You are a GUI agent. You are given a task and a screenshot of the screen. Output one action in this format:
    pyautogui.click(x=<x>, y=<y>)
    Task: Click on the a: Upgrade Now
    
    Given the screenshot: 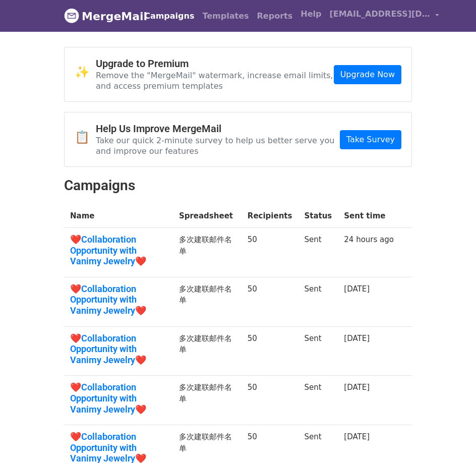 What is the action you would take?
    pyautogui.click(x=368, y=74)
    